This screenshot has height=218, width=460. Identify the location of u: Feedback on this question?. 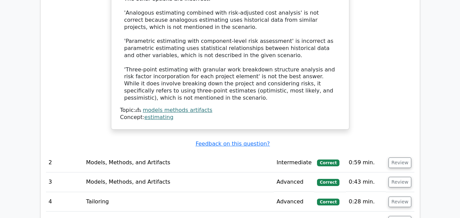
(233, 144).